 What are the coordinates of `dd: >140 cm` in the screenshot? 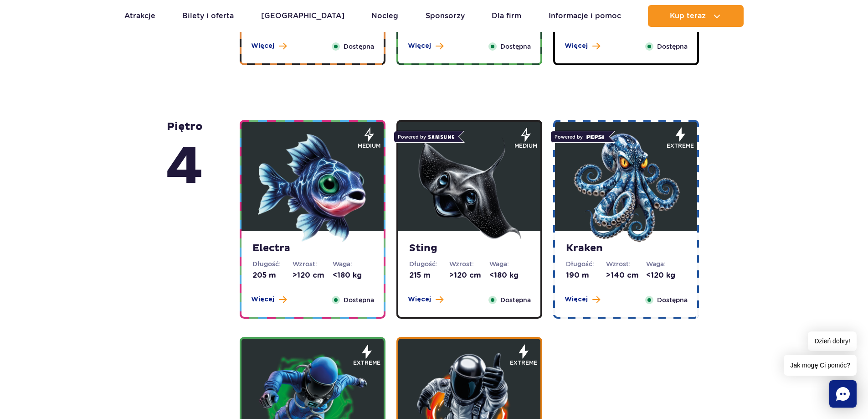 It's located at (626, 275).